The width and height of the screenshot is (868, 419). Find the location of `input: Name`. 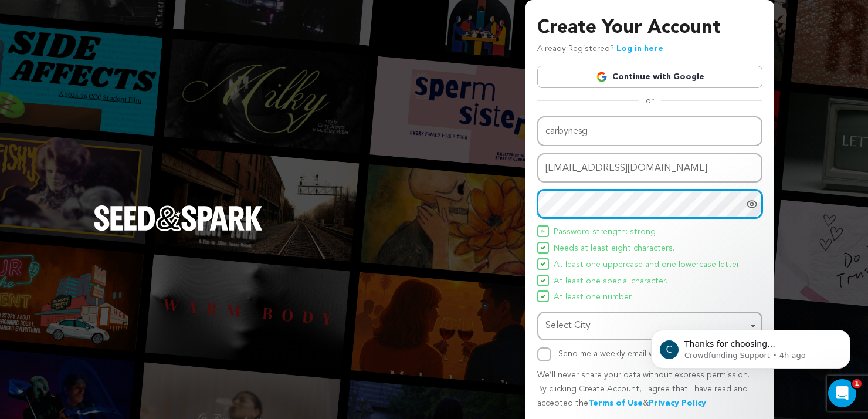

input: Name is located at coordinates (650, 131).